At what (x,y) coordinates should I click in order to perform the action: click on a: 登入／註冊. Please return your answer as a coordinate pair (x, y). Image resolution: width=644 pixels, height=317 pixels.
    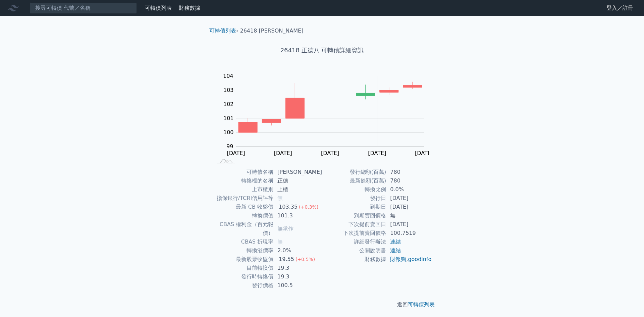
    Looking at the image, I should click on (620, 8).